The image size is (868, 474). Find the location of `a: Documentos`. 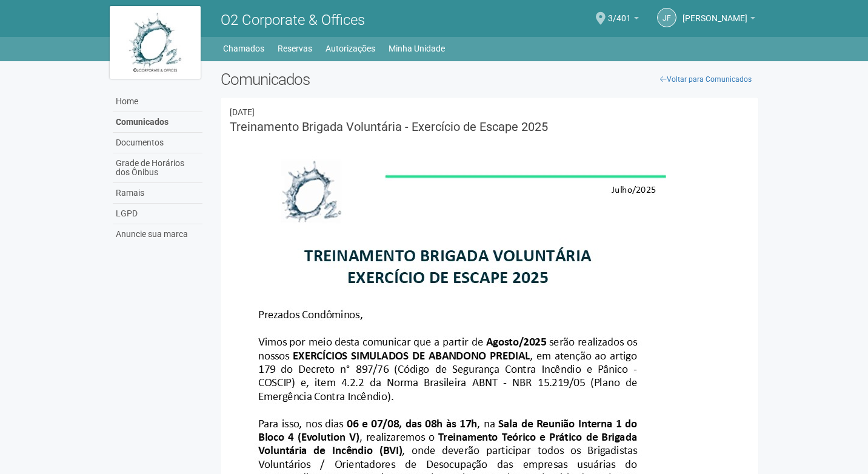

a: Documentos is located at coordinates (157, 143).